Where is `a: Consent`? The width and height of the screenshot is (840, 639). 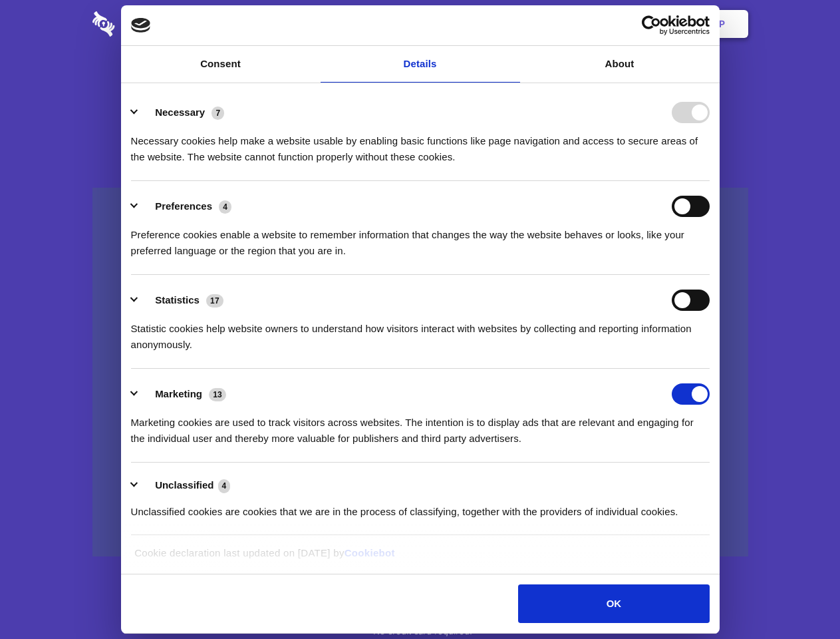
a: Consent is located at coordinates (221, 64).